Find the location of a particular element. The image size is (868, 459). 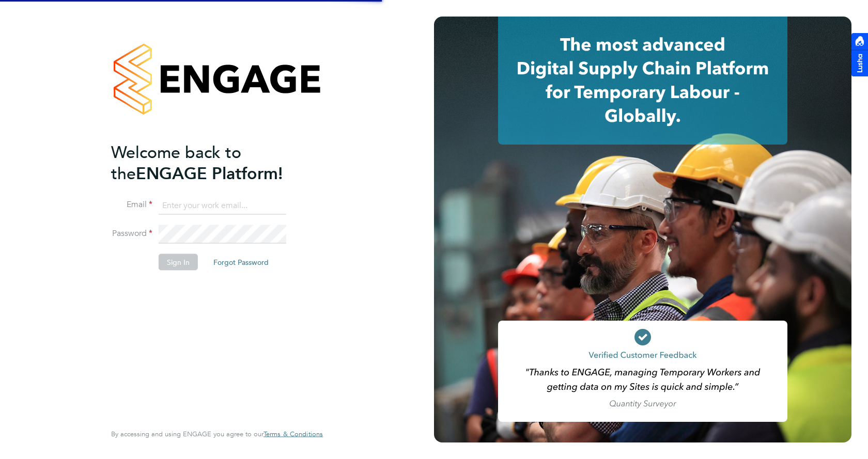

span: Terms & Conditions is located at coordinates (293, 434).